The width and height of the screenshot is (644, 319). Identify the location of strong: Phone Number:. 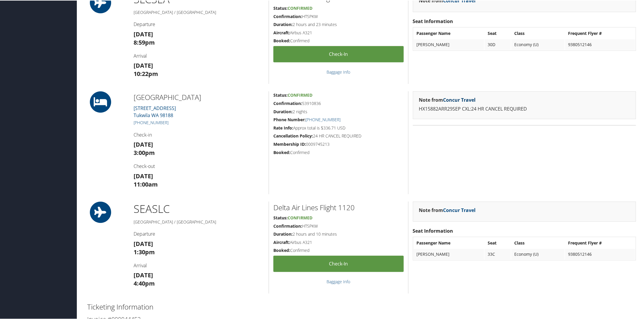
(289, 119).